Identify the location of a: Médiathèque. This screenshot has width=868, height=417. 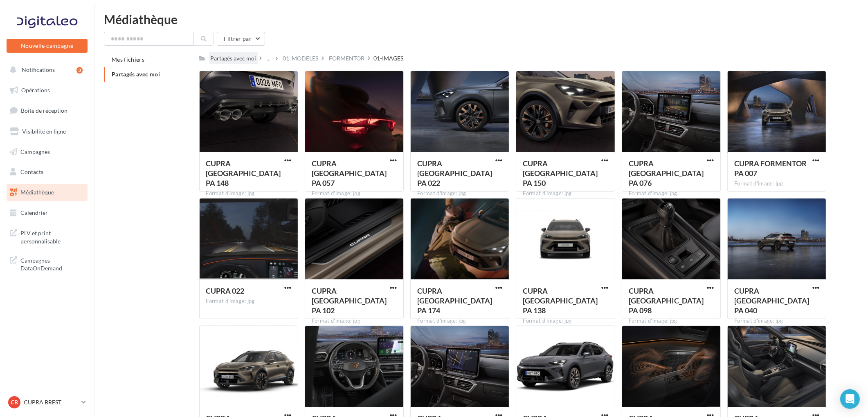
(47, 193).